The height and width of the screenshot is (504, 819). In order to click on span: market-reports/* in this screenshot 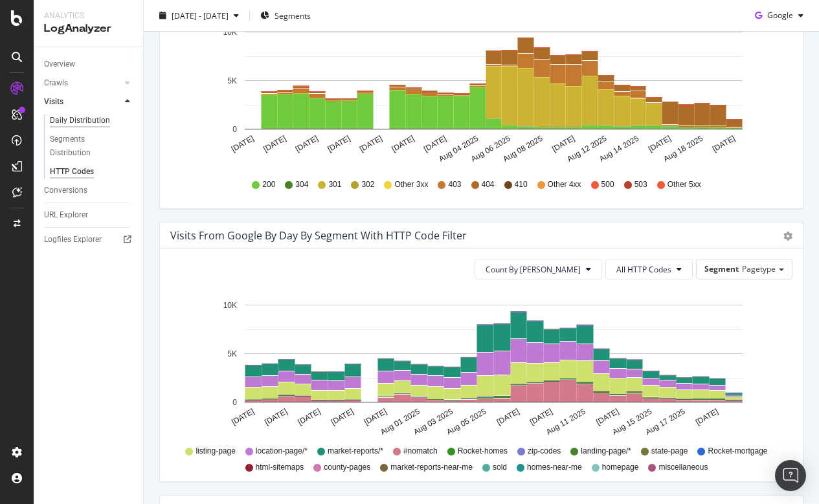, I will do `click(356, 451)`.